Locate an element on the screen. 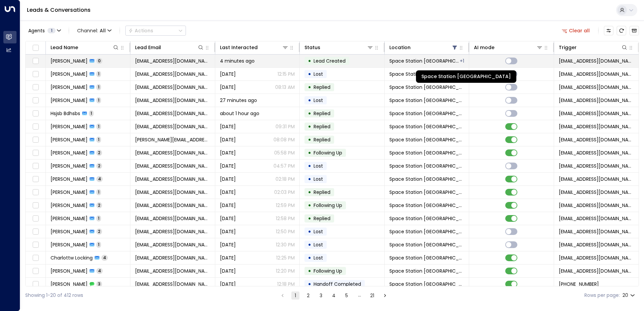 Image resolution: width=644 pixels, height=311 pixels. div: Button group with a nested menu is located at coordinates (156, 31).